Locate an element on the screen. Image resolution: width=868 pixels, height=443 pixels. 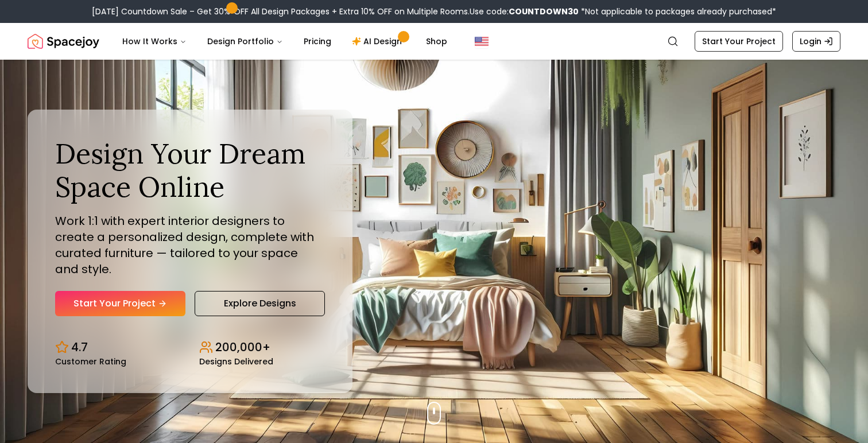
a: Pricing is located at coordinates (318, 41).